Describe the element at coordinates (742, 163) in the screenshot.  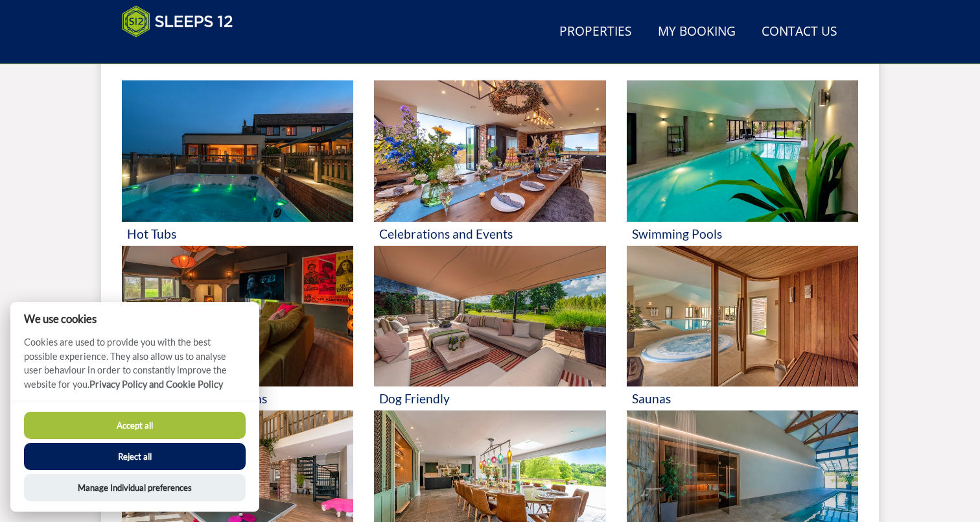
I see `a: 'Swimming Pools' - Large Group Accommodation Holiday Ideas Swimming Pools` at that location.